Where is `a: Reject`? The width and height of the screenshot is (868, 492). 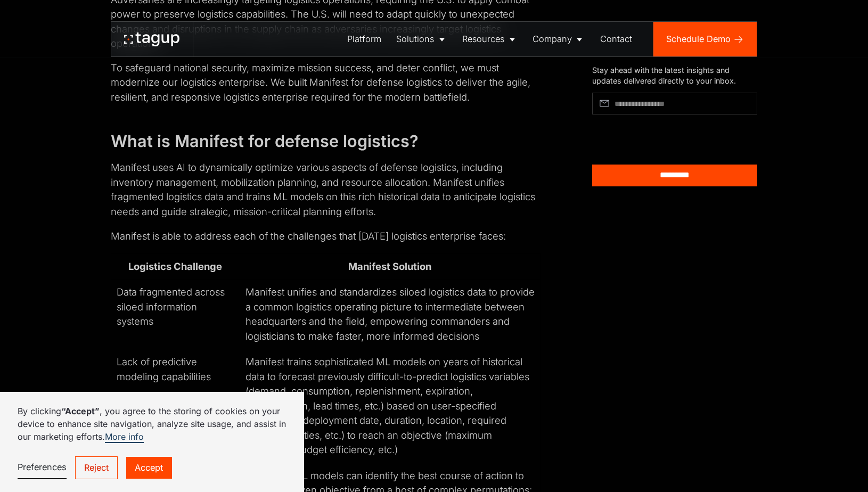
a: Reject is located at coordinates (96, 467).